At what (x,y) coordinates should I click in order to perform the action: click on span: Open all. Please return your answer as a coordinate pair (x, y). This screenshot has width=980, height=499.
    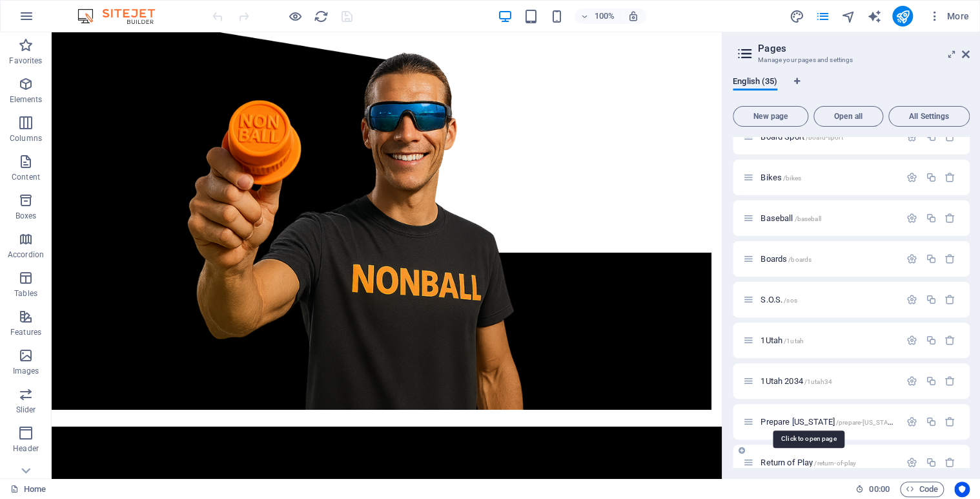
    Looking at the image, I should click on (849, 116).